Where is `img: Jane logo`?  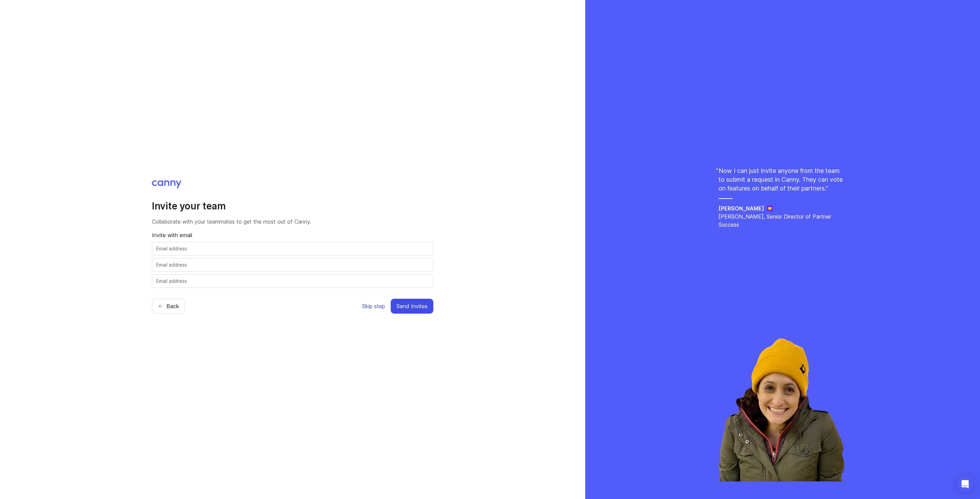 img: Jane logo is located at coordinates (770, 209).